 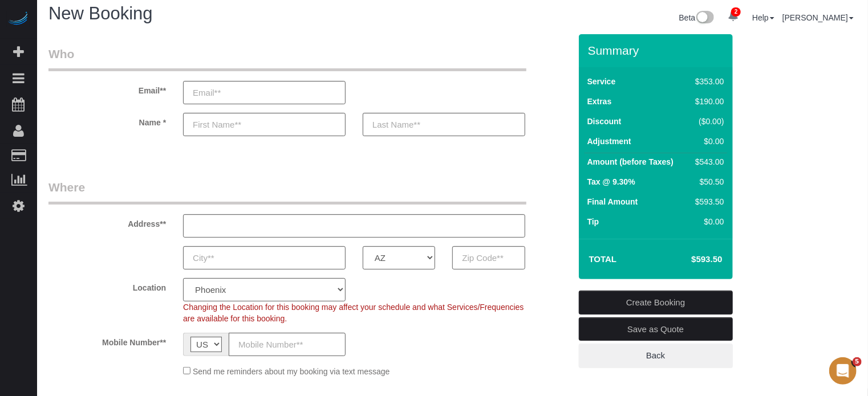 I want to click on span: Send me reminders about my booking via text message, so click(x=291, y=371).